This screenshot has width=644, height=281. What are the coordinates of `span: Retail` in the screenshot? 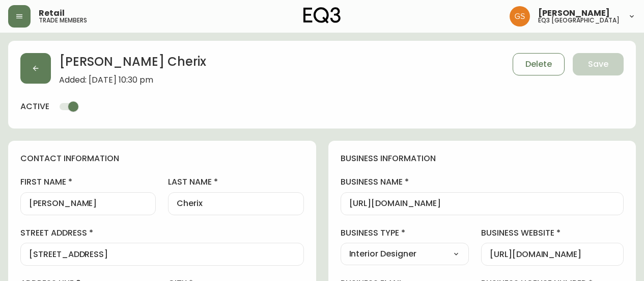 It's located at (51, 13).